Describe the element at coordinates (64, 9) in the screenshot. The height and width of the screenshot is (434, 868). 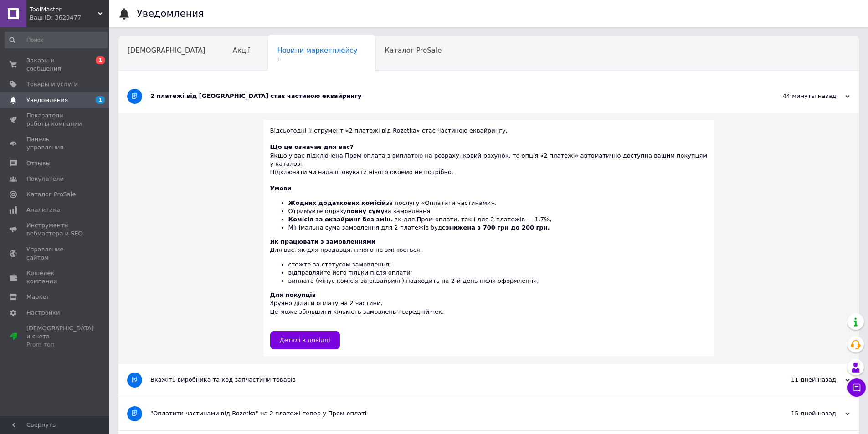
I see `span: ToolMaster` at that location.